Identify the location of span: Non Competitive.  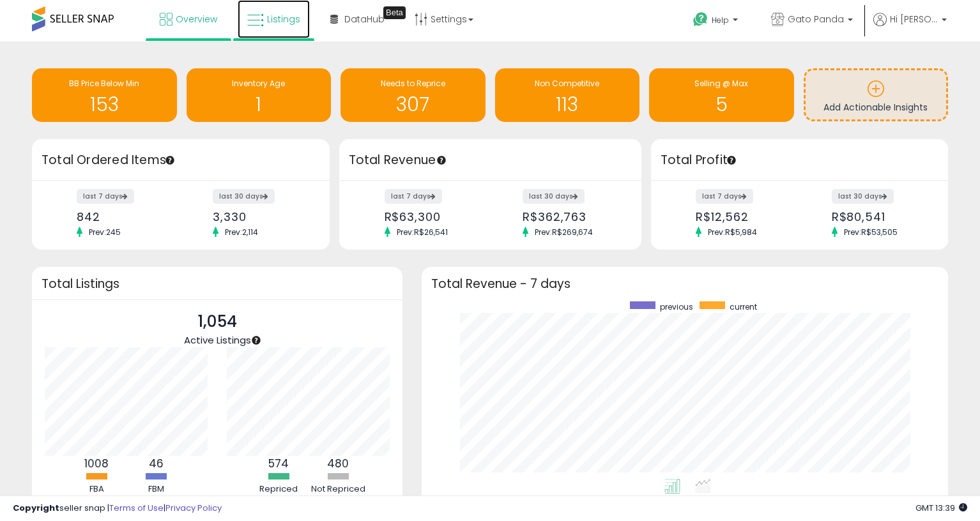
(566, 83).